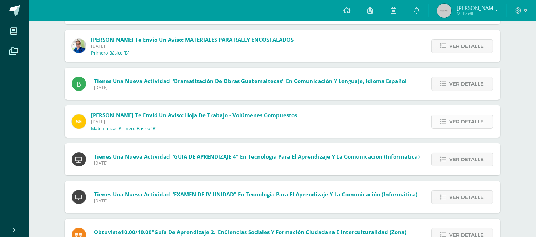  Describe the element at coordinates (79, 46) in the screenshot. I see `img: 692ded2a22070436d299c26f70cfa591.png` at that location.